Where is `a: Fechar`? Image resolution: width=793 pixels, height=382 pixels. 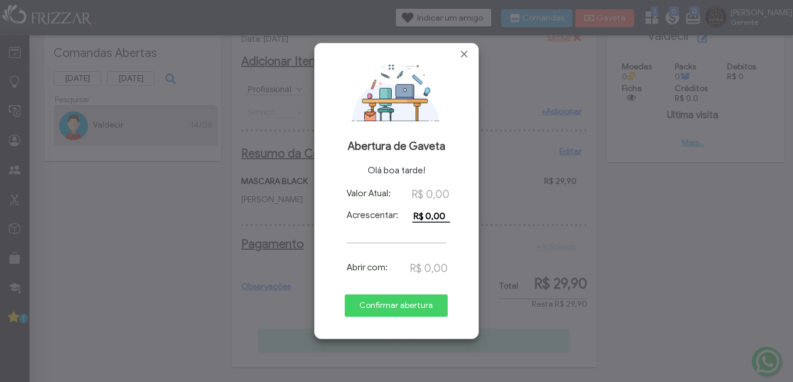
a: Fechar is located at coordinates (464, 54).